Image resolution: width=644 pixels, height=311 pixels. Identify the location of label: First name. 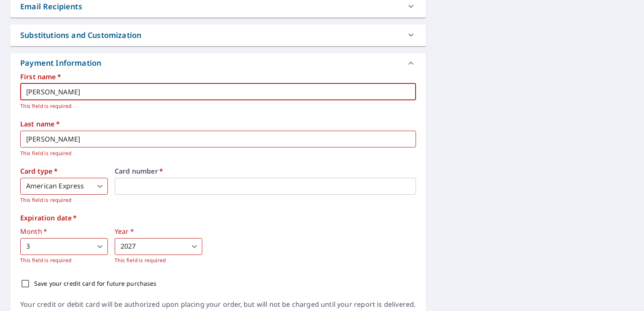
(218, 77).